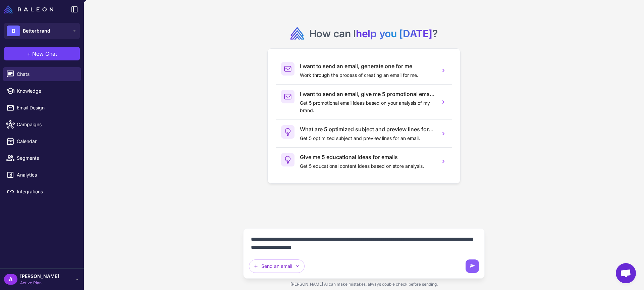  I want to click on p: Get 5 promotional email ideas based on your analysis of my brand., so click(367, 107).